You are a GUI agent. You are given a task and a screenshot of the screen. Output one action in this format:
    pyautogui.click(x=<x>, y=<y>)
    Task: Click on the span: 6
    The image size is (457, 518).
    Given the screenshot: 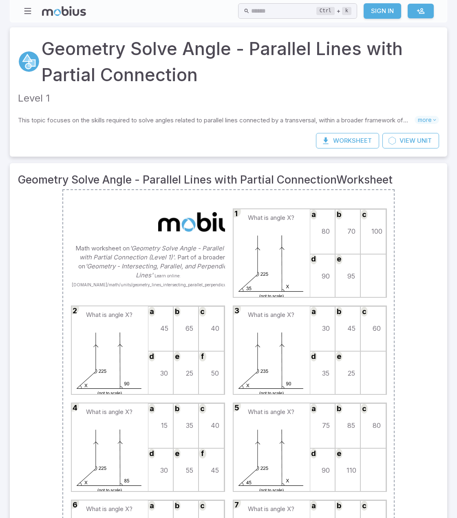 What is the action you would take?
    pyautogui.click(x=75, y=505)
    